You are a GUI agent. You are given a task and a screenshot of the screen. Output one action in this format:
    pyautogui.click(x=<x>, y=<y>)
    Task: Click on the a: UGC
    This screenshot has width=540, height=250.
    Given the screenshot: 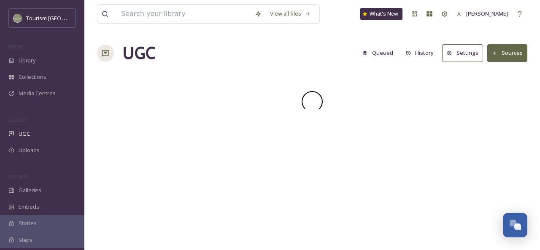 What is the action you would take?
    pyautogui.click(x=139, y=53)
    